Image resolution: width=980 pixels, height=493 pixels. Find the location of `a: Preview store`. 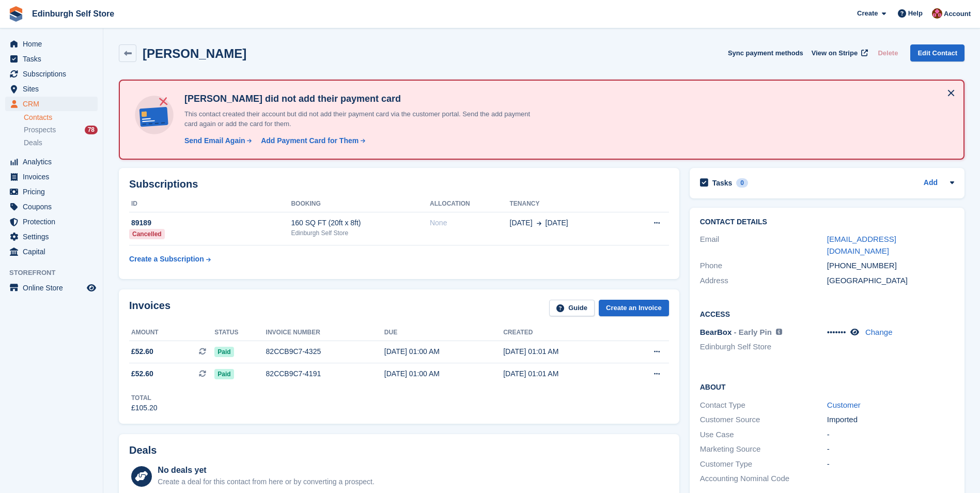

a: Preview store is located at coordinates (91, 288).